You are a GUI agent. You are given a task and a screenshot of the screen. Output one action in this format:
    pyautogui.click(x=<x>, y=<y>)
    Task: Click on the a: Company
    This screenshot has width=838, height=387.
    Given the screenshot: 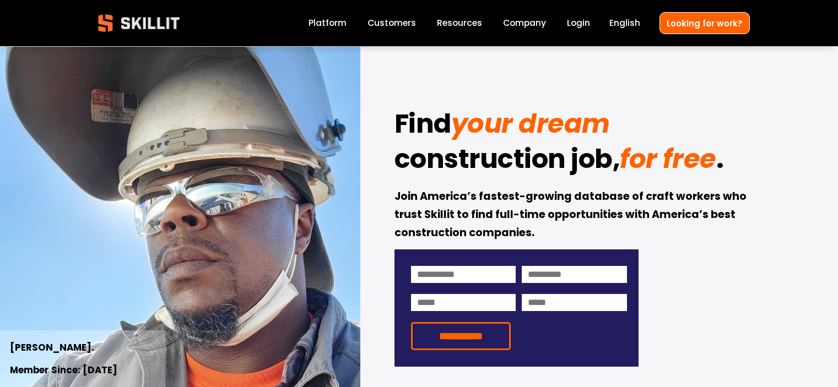 What is the action you would take?
    pyautogui.click(x=525, y=23)
    